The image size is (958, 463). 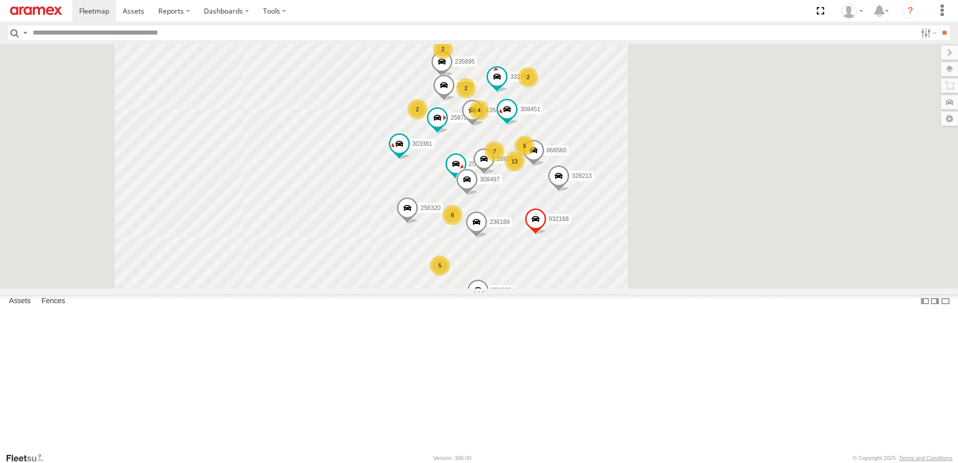 I want to click on a: Visit our Website, so click(x=29, y=458).